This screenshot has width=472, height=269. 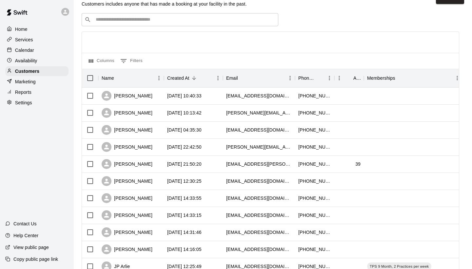 I want to click on div: Search customers by name or email, so click(x=180, y=20).